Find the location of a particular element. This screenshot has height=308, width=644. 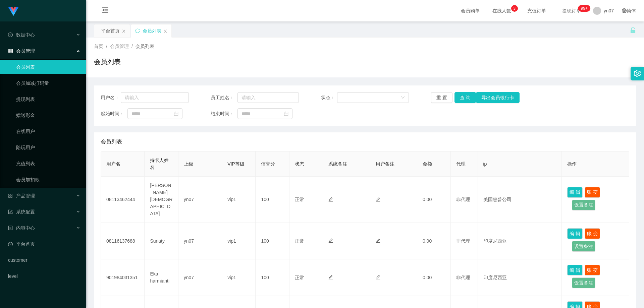

div: 会员列表 is located at coordinates (152, 31).